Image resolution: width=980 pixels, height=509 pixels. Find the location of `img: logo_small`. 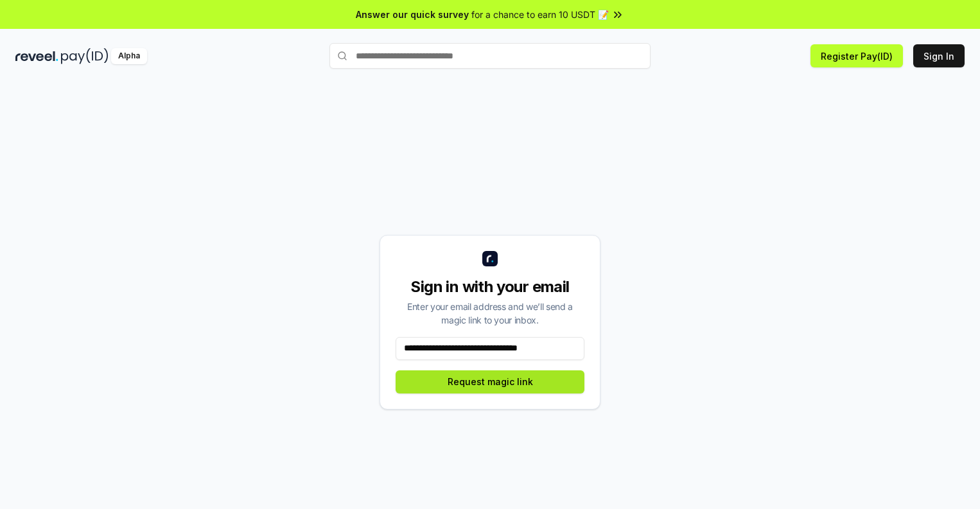

img: logo_small is located at coordinates (490, 259).